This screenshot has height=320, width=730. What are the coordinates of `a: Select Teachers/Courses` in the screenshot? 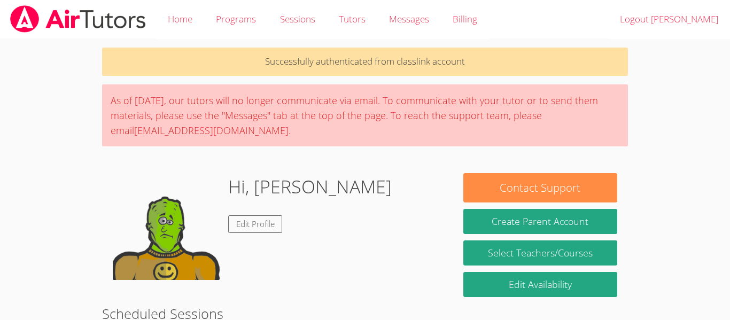 It's located at (540, 253).